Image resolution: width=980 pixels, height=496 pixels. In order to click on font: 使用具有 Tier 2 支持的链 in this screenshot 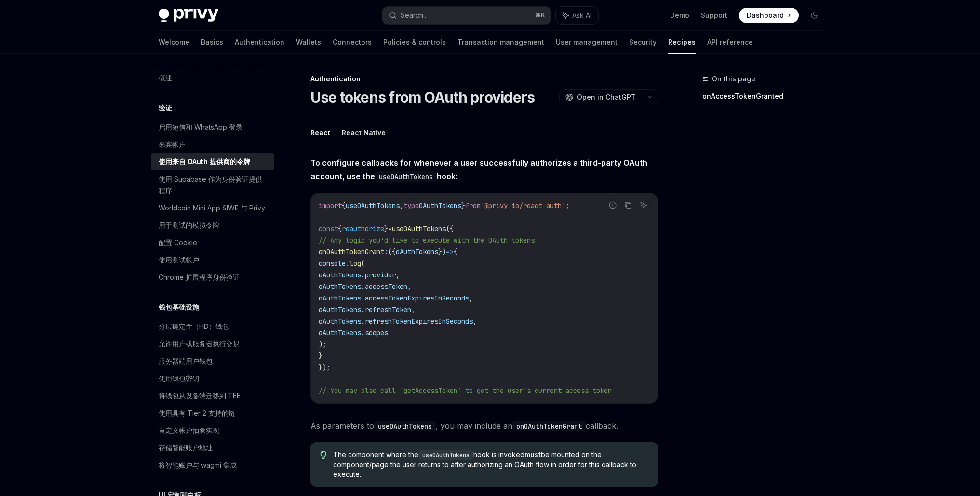, I will do `click(197, 413)`.